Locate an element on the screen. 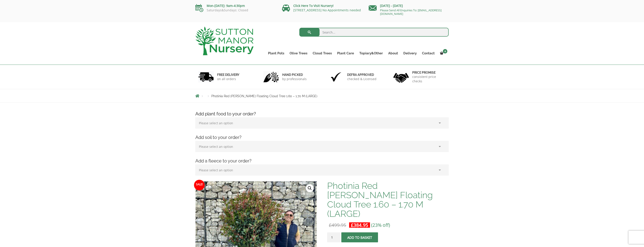  a: Olive Trees is located at coordinates (298, 54).